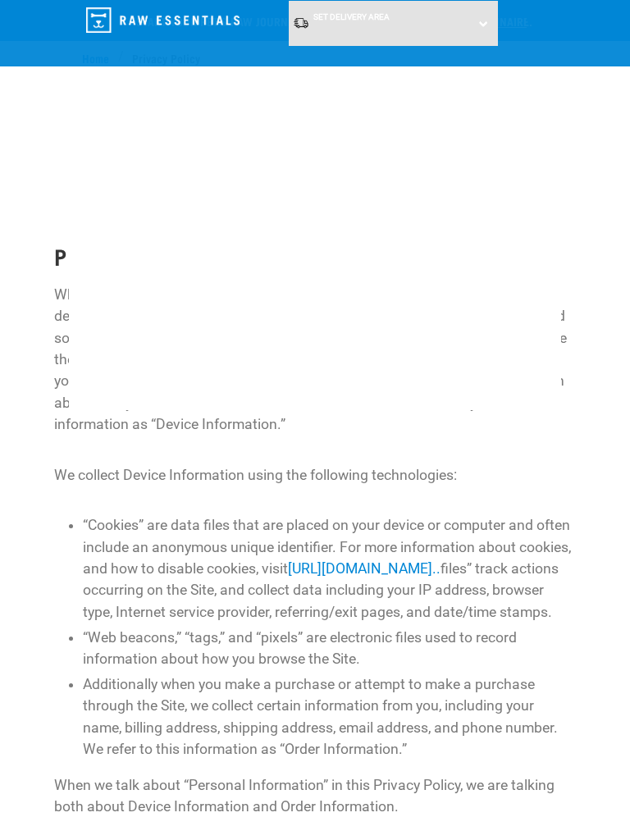  What do you see at coordinates (315, 475) in the screenshot?
I see `p: We collect Device Information using the following technologies:` at bounding box center [315, 475].